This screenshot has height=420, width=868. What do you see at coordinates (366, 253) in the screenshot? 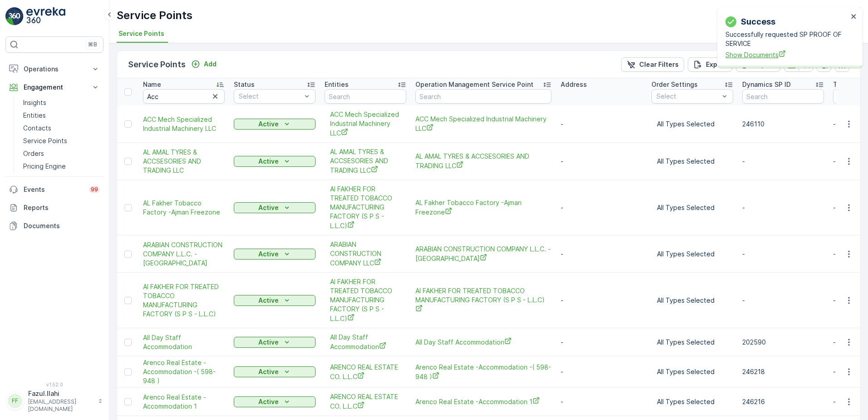
I see `span: ARABIAN CONSTRUCTION COMPANY LLC` at bounding box center [366, 253].